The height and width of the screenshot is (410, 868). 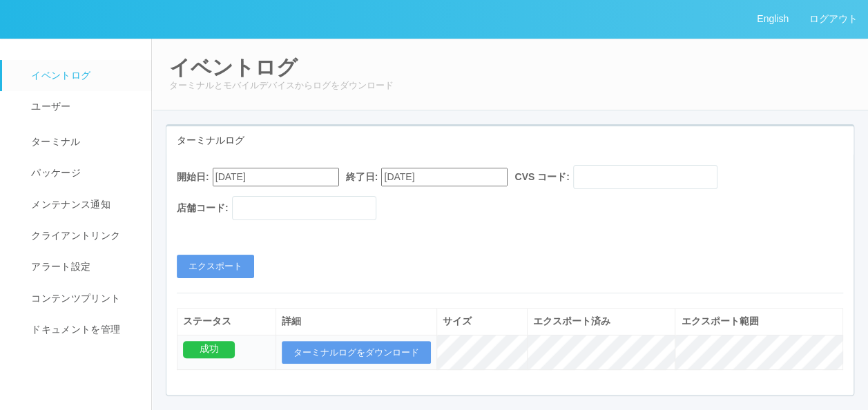 I want to click on span: アラート設定, so click(x=59, y=266).